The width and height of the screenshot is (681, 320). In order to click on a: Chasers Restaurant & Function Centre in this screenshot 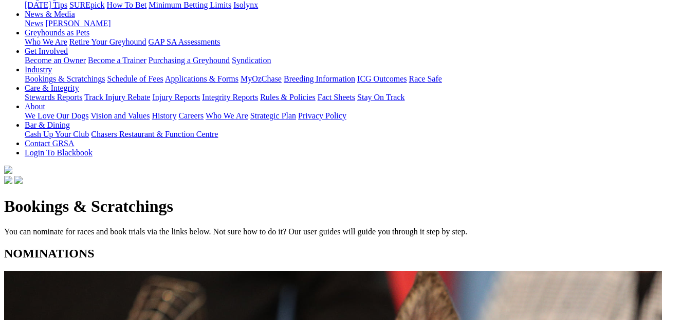, I will do `click(154, 134)`.